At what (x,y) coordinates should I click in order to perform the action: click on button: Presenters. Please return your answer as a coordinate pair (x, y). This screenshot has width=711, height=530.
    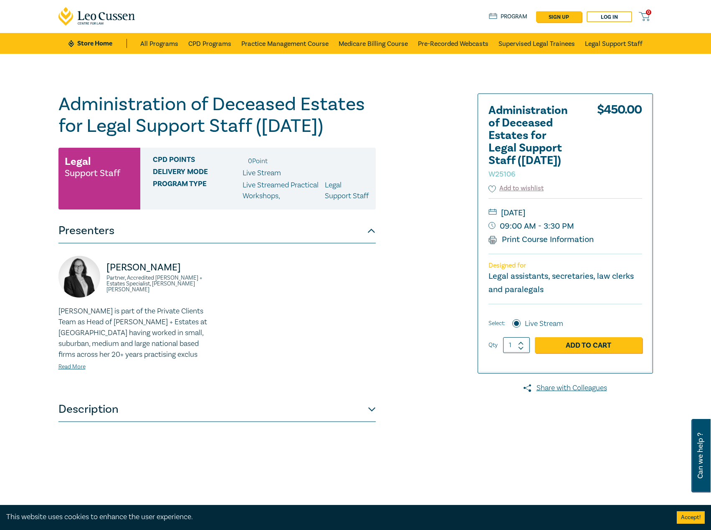
    Looking at the image, I should click on (217, 231).